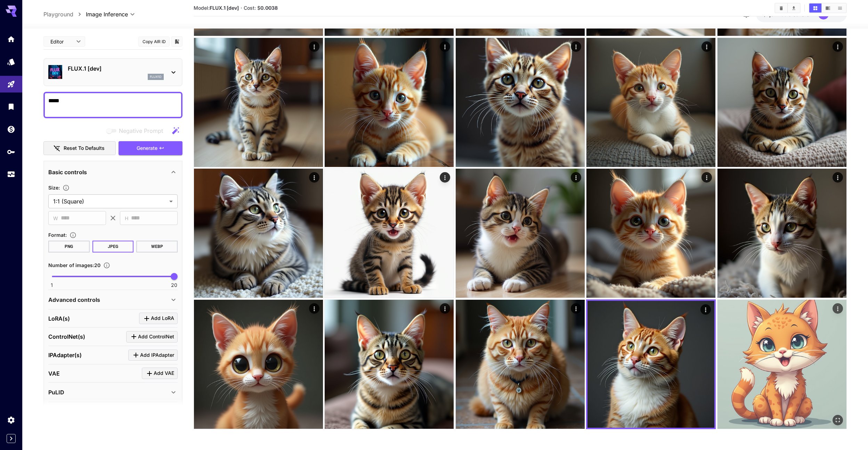 Image resolution: width=868 pixels, height=450 pixels. Describe the element at coordinates (815, 8) in the screenshot. I see `button: Show media in grid view` at that location.